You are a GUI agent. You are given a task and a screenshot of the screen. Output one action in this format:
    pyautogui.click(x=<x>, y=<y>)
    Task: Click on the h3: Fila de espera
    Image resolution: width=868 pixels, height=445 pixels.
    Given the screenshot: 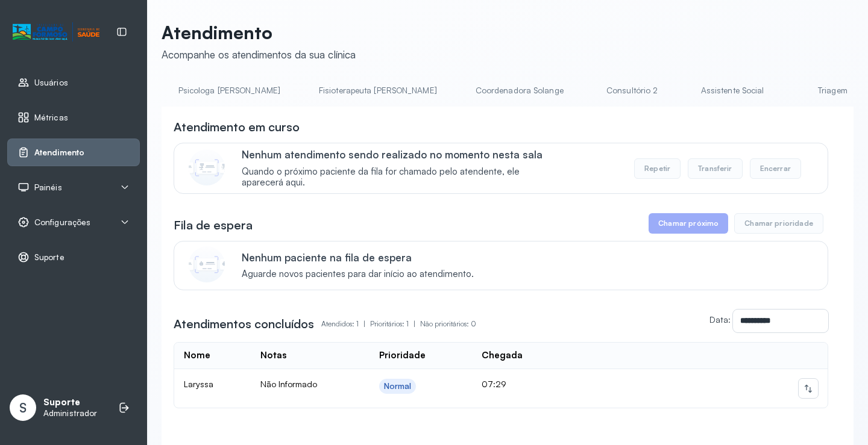 What is the action you would take?
    pyautogui.click(x=213, y=225)
    